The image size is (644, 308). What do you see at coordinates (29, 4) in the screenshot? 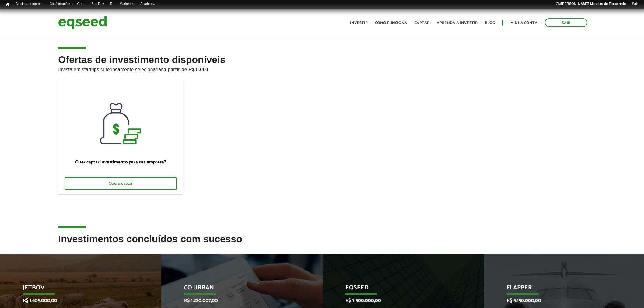
I see `a: Adicionar empresa` at bounding box center [29, 4].